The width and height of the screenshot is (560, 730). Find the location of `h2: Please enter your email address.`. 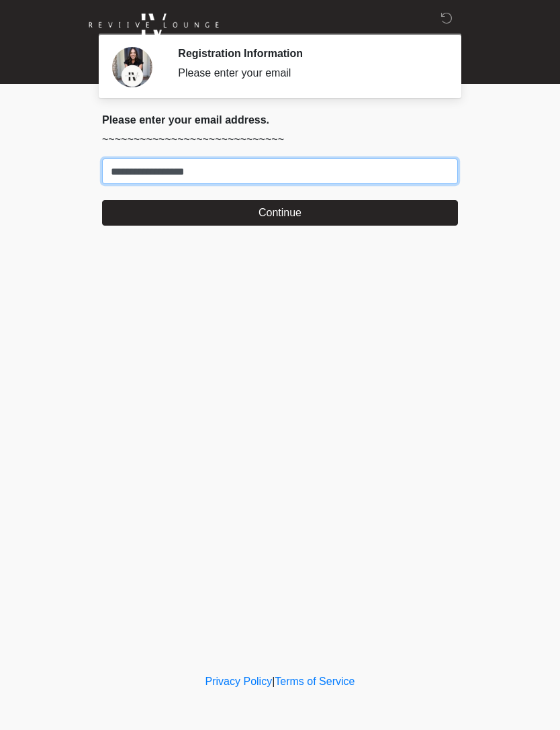

h2: Please enter your email address. is located at coordinates (280, 120).